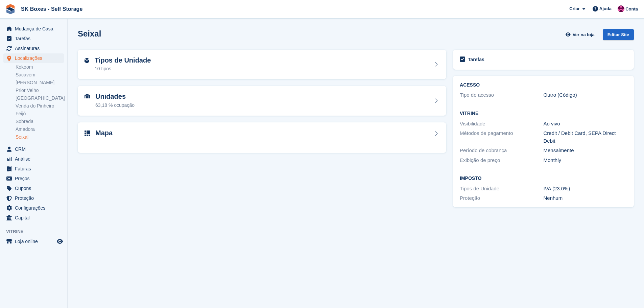  Describe the element at coordinates (104, 133) in the screenshot. I see `h2: Mapa` at that location.